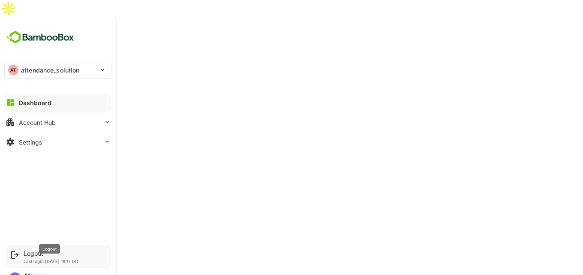 This screenshot has height=275, width=583. I want to click on div: Settings, so click(30, 142).